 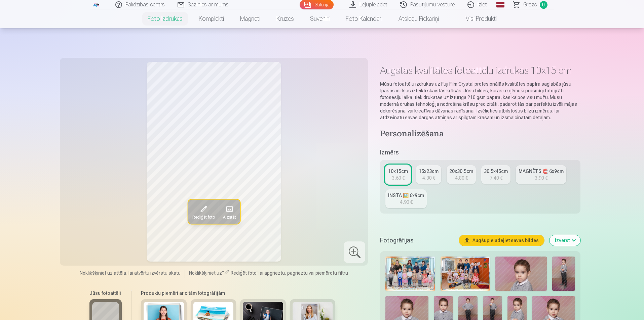 I want to click on div: 30.5x45cm, so click(x=496, y=171).